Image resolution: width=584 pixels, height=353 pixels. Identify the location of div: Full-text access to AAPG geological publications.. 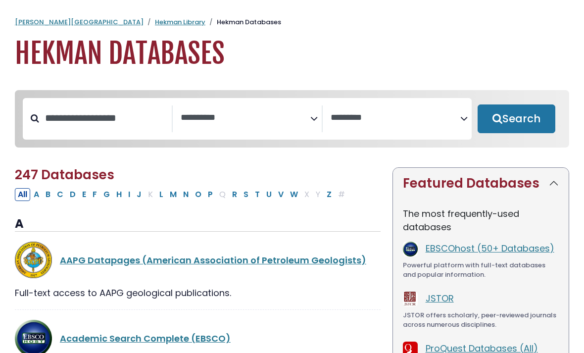
(197, 292).